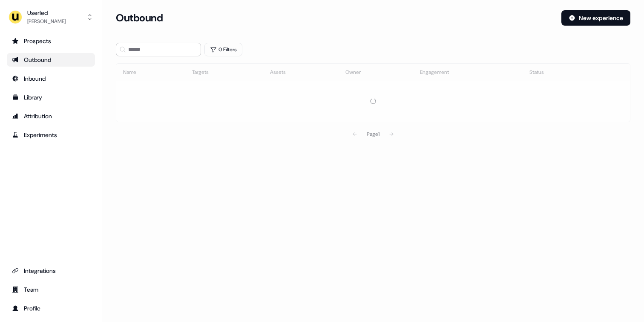  What do you see at coordinates (51, 98) in the screenshot?
I see `a: Go to templates` at bounding box center [51, 98].